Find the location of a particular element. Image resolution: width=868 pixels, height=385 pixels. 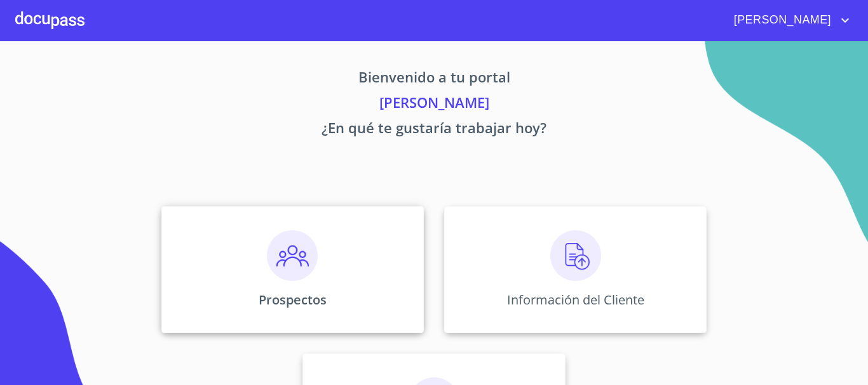

img: carga.png is located at coordinates (575, 255).